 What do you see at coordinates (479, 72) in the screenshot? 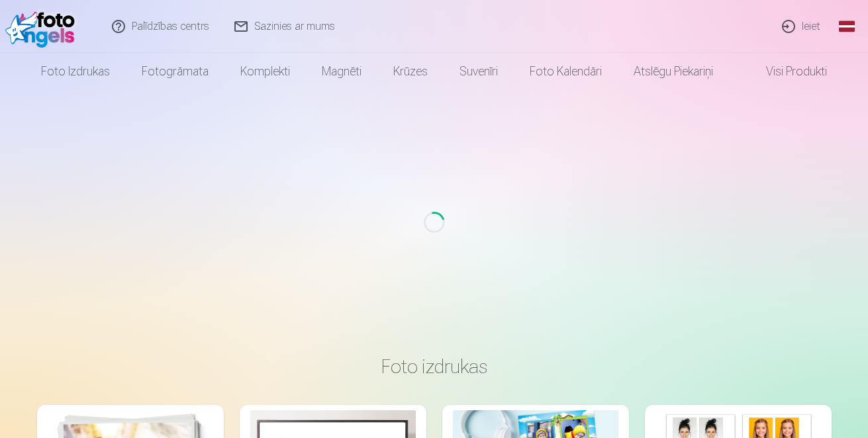
I see `a: Suvenīri` at bounding box center [479, 72].